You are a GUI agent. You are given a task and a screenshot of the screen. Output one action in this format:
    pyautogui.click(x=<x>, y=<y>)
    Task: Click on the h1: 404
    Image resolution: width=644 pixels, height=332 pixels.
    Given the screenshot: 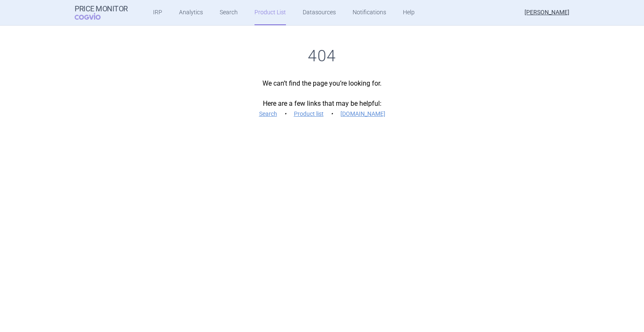 What is the action you would take?
    pyautogui.click(x=322, y=56)
    